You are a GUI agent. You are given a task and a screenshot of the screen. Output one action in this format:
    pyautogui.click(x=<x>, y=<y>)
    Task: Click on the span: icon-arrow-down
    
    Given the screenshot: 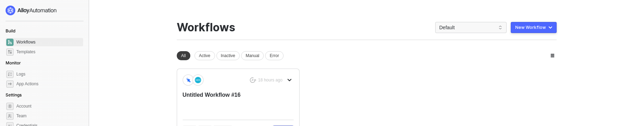 What is the action you would take?
    pyautogui.click(x=289, y=80)
    